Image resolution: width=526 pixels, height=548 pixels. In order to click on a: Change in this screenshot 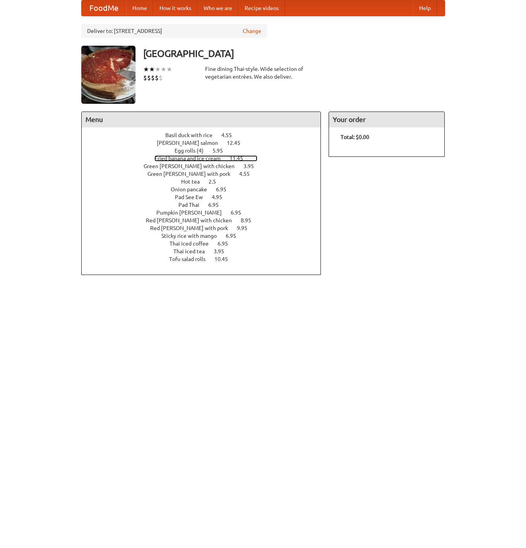, I will do `click(252, 31)`.